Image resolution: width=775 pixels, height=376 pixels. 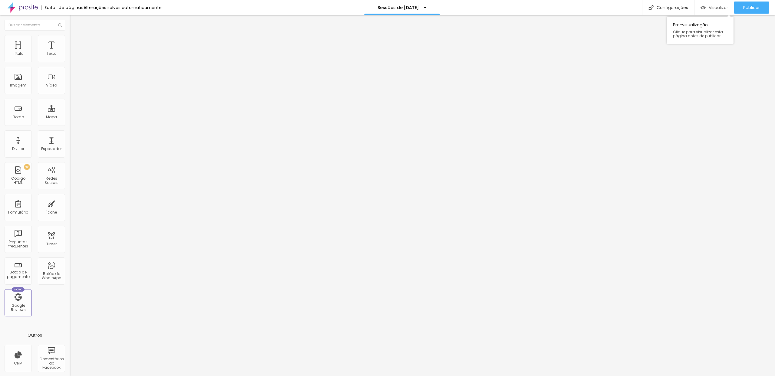 I want to click on div: Botão de pagamento, so click(x=18, y=275).